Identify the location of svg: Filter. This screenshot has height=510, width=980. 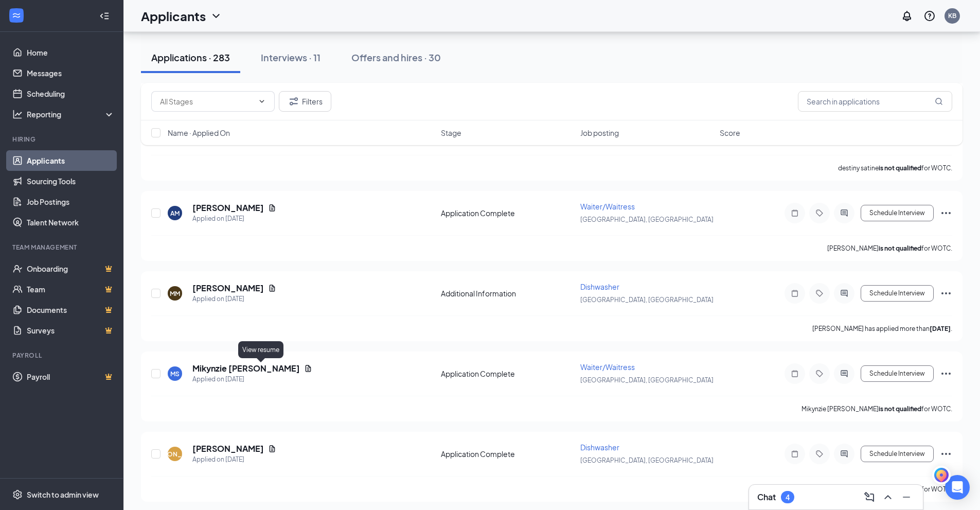
(293, 101).